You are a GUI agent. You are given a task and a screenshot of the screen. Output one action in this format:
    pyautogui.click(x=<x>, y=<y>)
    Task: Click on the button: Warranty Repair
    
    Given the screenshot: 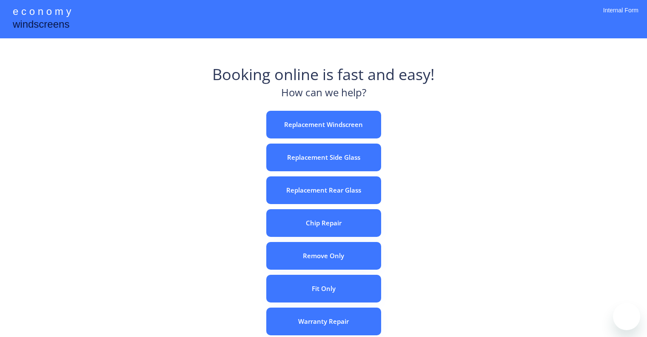 What is the action you would take?
    pyautogui.click(x=324, y=321)
    